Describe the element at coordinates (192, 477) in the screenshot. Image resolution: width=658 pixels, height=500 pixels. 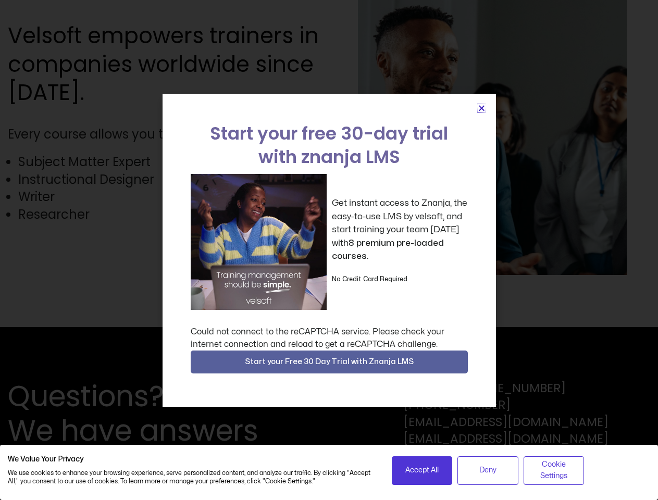
I see `p: We use cookies to enhance your browsing experience, serve personalized content, and analyze our t...` at that location.